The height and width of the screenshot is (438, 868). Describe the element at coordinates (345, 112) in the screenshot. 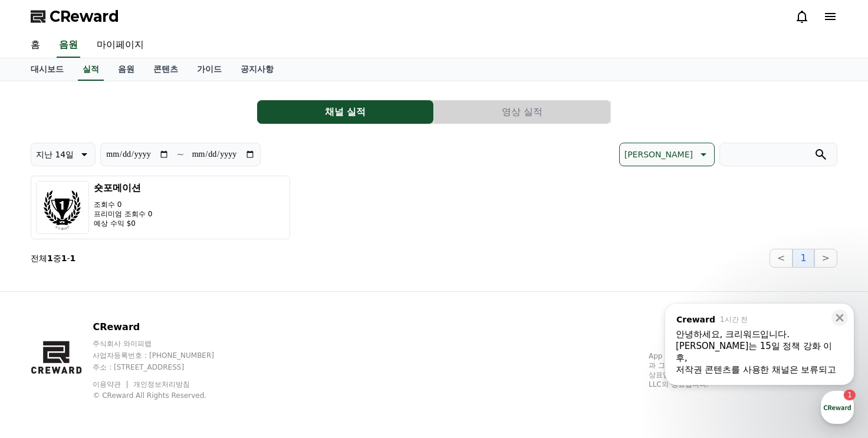

I see `button: 채널 실적` at that location.